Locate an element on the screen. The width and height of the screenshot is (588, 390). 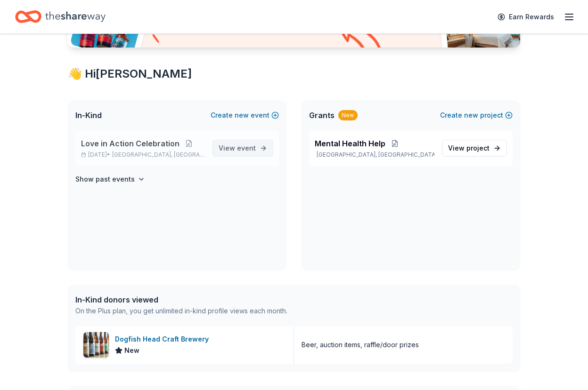
span: event is located at coordinates (247, 148).